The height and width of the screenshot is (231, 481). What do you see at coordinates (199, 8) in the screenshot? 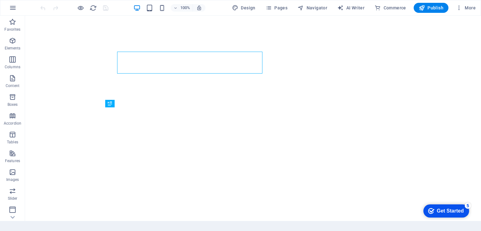
I see `i: On resize automatically adjust zoom level to fit chosen device.` at bounding box center [199, 8].